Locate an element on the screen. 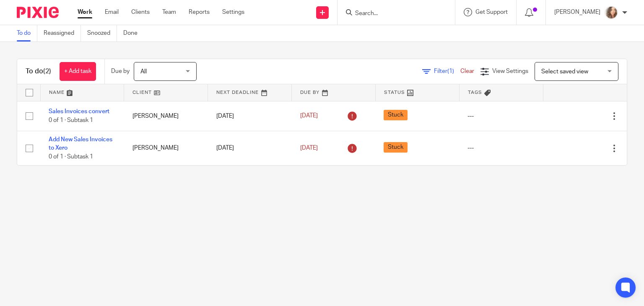 The image size is (644, 306). img: charl-profile%20pic.jpg is located at coordinates (611, 13).